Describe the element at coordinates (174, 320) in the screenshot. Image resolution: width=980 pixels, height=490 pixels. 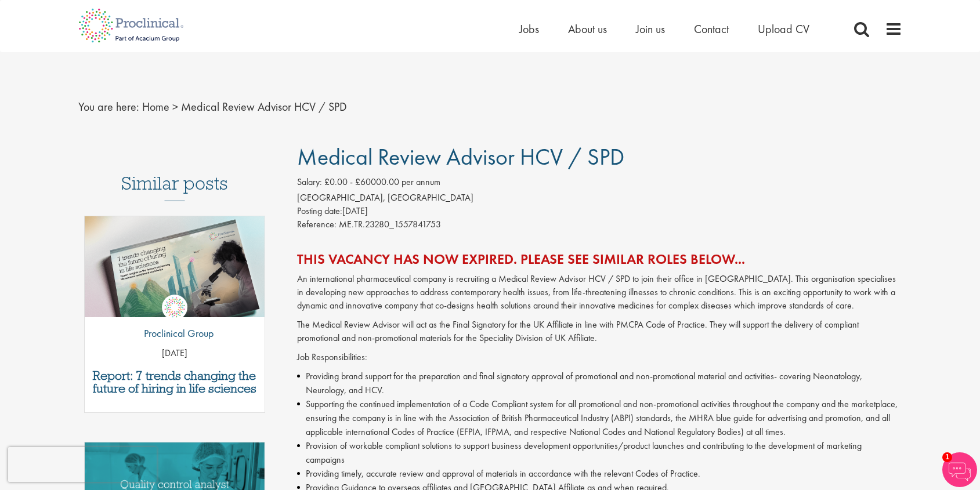
I see `a: Proclinical Group Proclinical Group` at that location.